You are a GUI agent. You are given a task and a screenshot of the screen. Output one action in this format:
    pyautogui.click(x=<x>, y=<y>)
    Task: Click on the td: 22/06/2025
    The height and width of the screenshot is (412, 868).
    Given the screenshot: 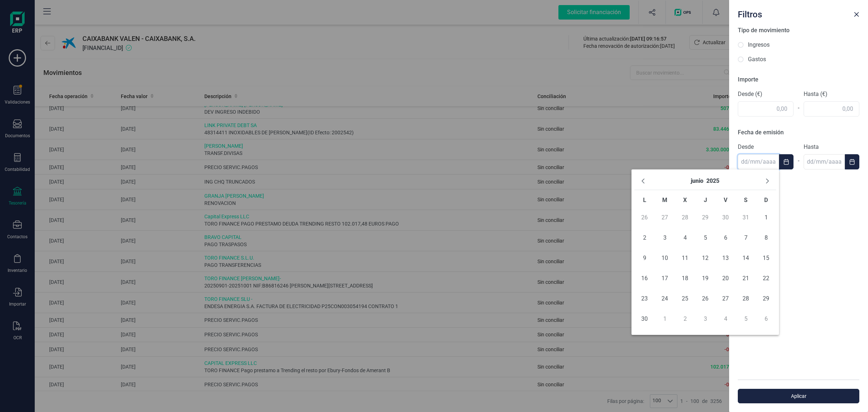 What is the action you would take?
    pyautogui.click(x=766, y=278)
    